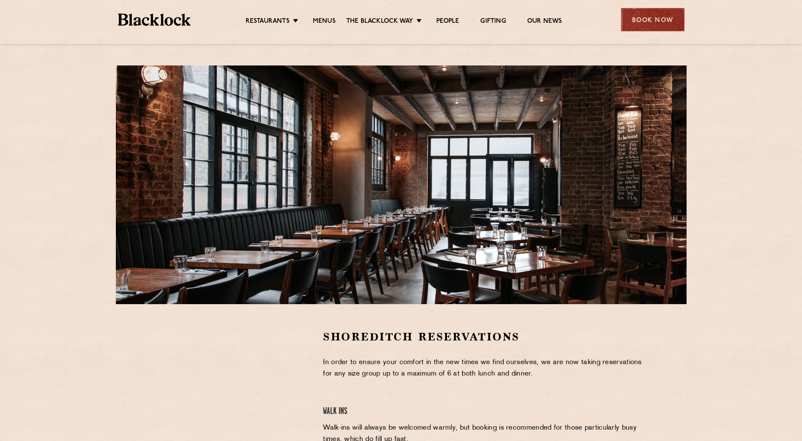 This screenshot has height=441, width=802. Describe the element at coordinates (485, 337) in the screenshot. I see `h2: Shoreditch Reservations` at that location.